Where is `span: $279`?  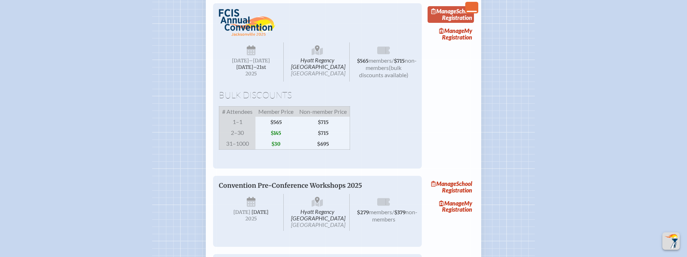 span: $279 is located at coordinates (363, 212).